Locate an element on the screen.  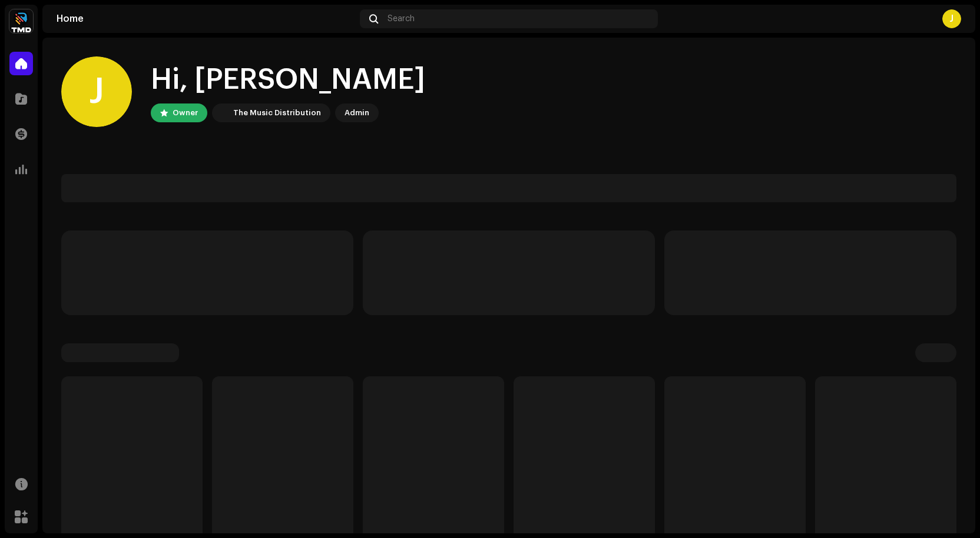
div: Admin is located at coordinates (357, 113).